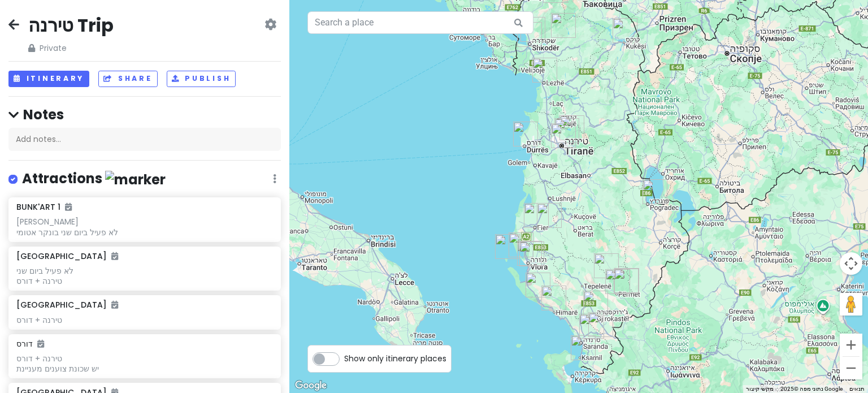  Describe the element at coordinates (563, 25) in the screenshot. I see `div: Lake Koman Ferry` at that location.